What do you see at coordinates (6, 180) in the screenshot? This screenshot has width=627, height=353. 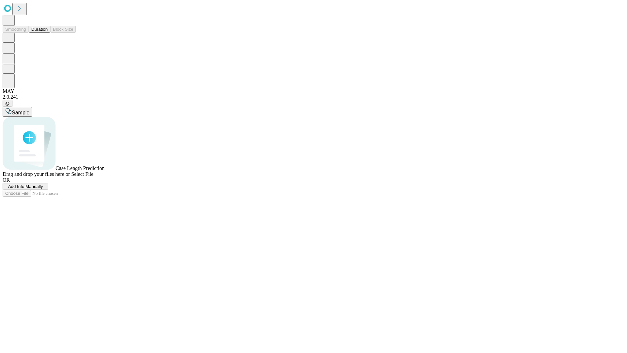 I see `span: OR` at bounding box center [6, 180].